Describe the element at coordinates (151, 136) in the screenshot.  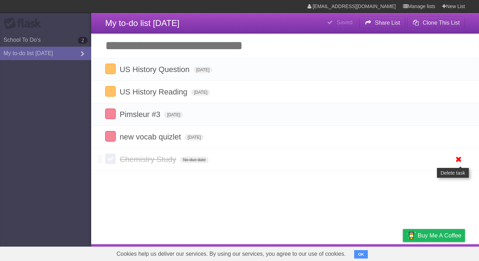
I see `span: new vocab quizlet` at that location.